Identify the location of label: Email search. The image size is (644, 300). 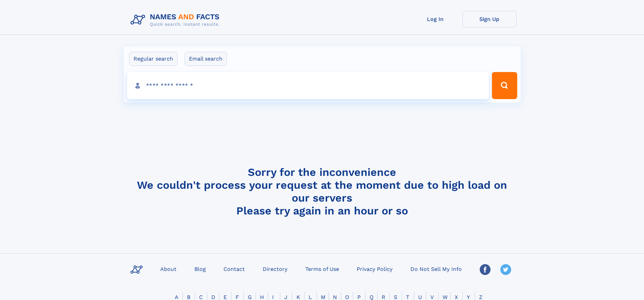
(205, 59).